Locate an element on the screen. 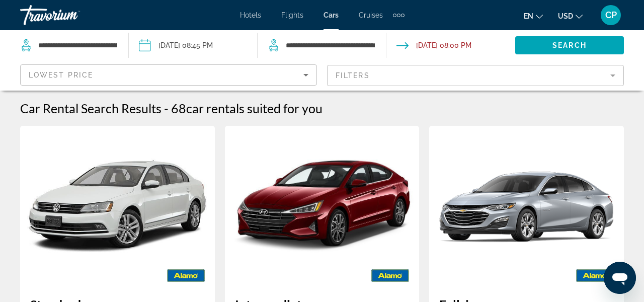 Image resolution: width=644 pixels, height=302 pixels. h2: 68 is located at coordinates (247, 108).